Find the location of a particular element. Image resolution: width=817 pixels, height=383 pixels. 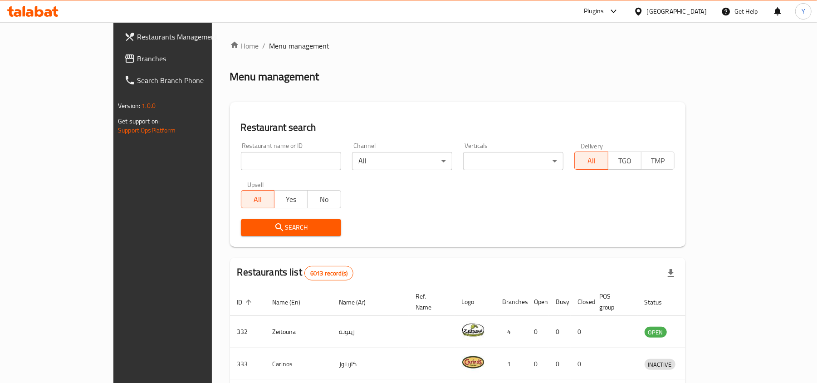

div: Total records count is located at coordinates (329, 273).